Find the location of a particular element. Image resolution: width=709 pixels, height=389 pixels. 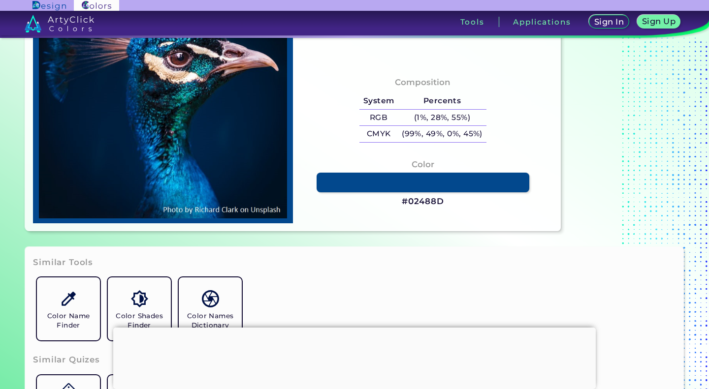

h5: RGB is located at coordinates (378, 118).